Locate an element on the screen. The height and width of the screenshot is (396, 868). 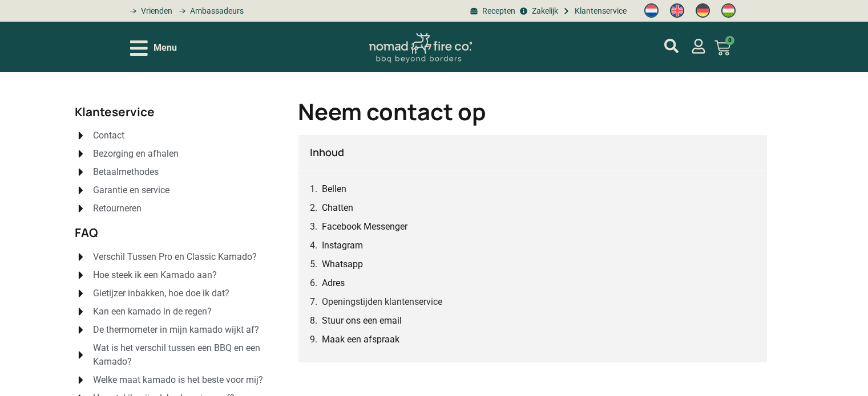
span: Verschil Tussen Pro en Classic Kamado? is located at coordinates (174, 257).